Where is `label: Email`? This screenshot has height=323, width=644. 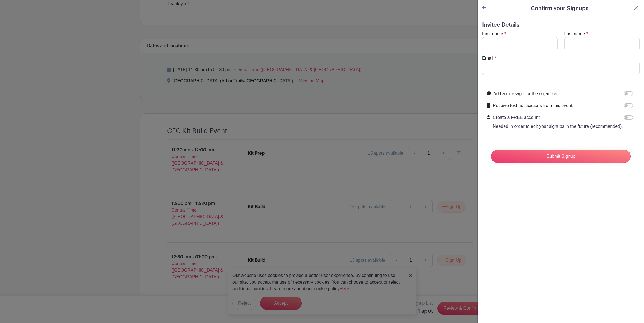 label: Email is located at coordinates (488, 58).